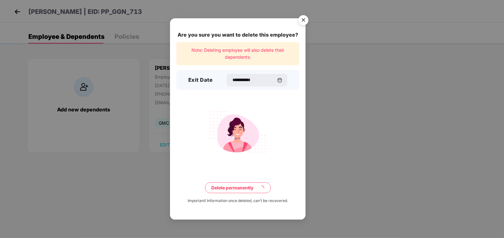  Describe the element at coordinates (280, 80) in the screenshot. I see `img: svg+xml;base64,PHN2ZyBpZD0iQ2FsZW5kYXItMzJ4MzIiIHhtbG5zPSJodHRwOi8vd3d3LnczLm9yZy8yMDAwL3N2ZyIgd2...` at that location.